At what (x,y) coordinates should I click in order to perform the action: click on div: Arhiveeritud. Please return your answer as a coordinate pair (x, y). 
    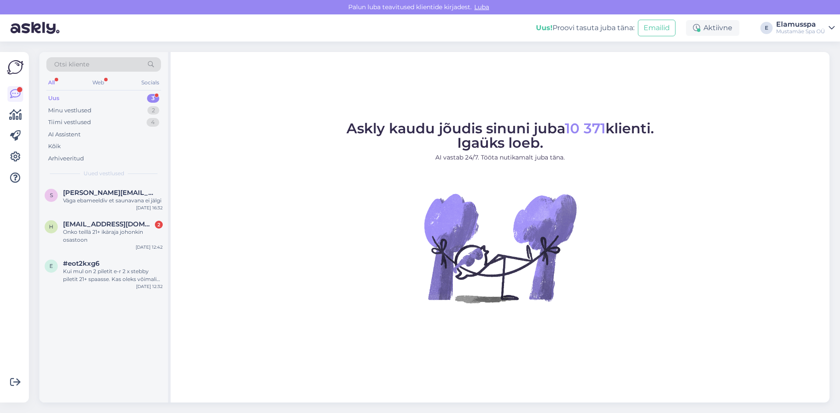
    Looking at the image, I should click on (66, 159).